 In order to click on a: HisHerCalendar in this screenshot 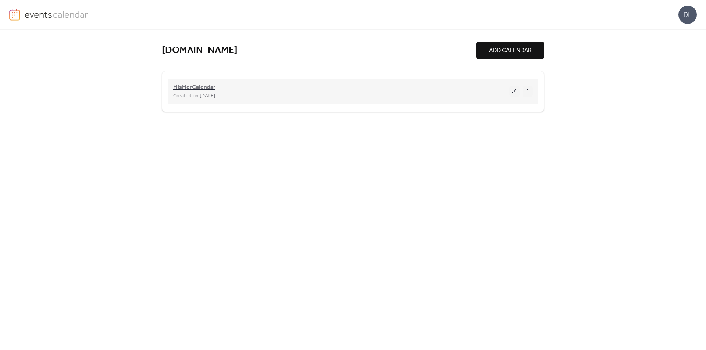, I will do `click(194, 88)`.